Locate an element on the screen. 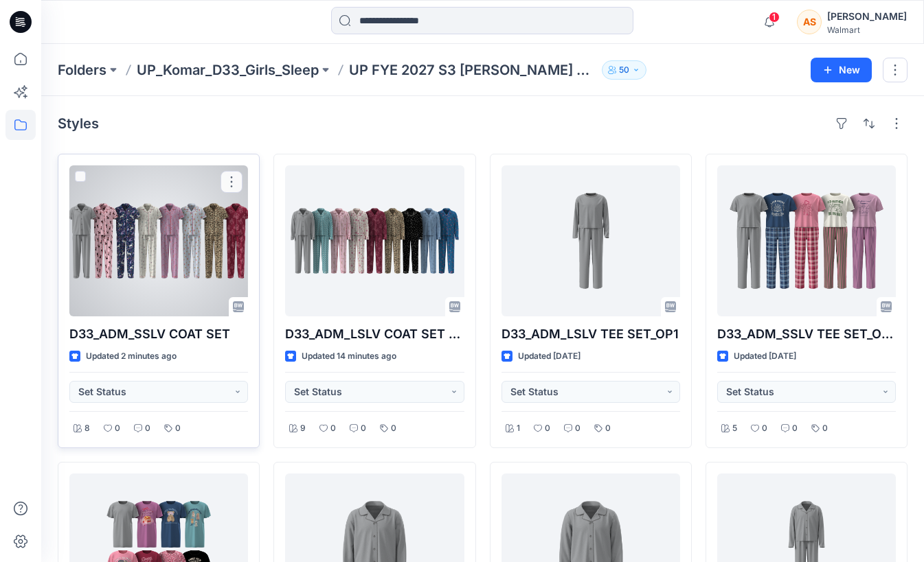 The height and width of the screenshot is (562, 924). p: UP_Komar_D33_Girls_Sleep is located at coordinates (227, 70).